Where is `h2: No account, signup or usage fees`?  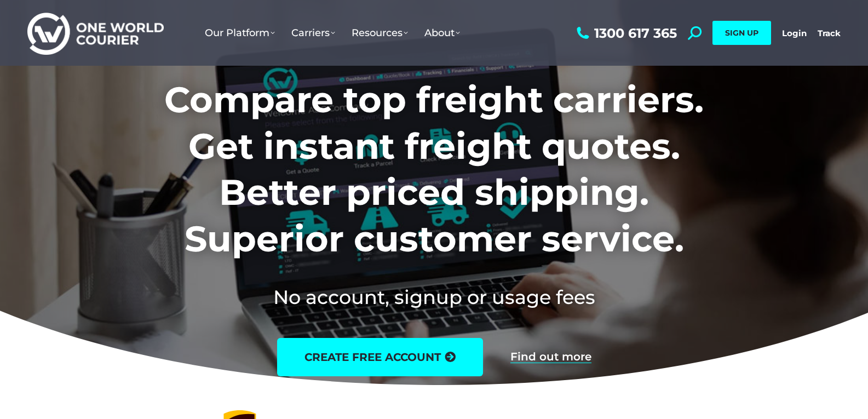 h2: No account, signup or usage fees is located at coordinates (434, 297).